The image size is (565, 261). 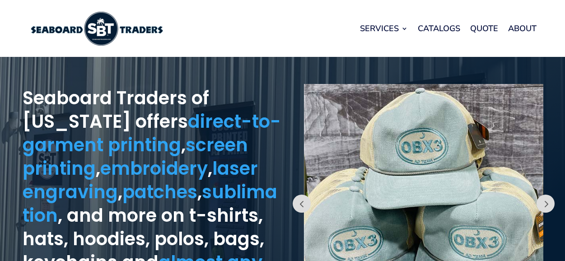 I want to click on a: Services, so click(x=384, y=28).